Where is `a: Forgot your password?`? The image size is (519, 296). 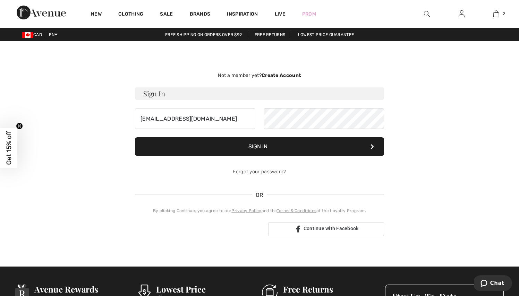
a: Forgot your password? is located at coordinates (259, 172).